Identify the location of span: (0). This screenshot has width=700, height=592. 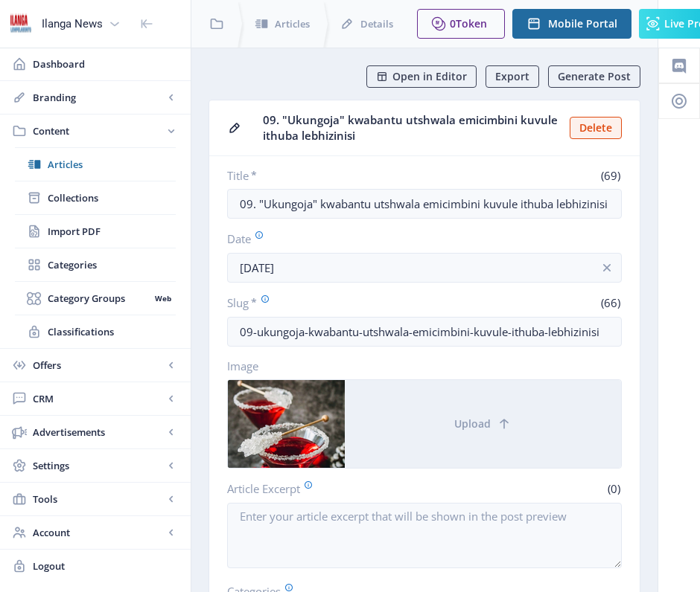
(613, 489).